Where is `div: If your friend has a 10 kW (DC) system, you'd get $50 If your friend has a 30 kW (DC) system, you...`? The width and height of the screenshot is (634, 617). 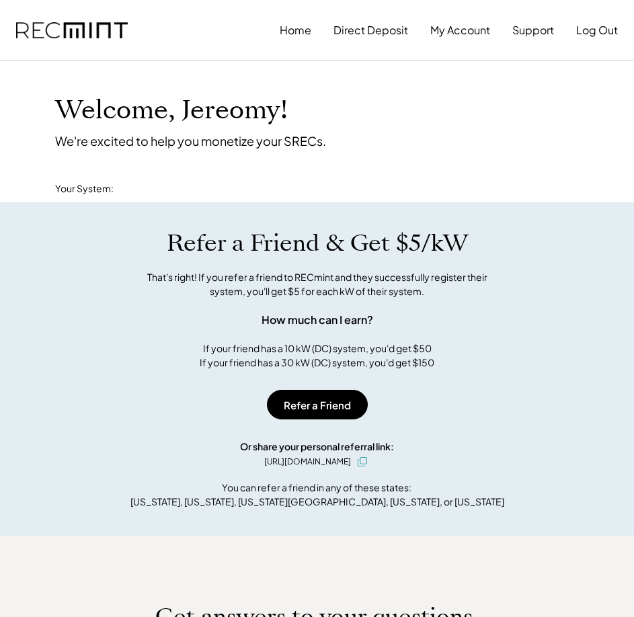 div: If your friend has a 10 kW (DC) system, you'd get $50 If your friend has a 30 kW (DC) system, you... is located at coordinates (317, 356).